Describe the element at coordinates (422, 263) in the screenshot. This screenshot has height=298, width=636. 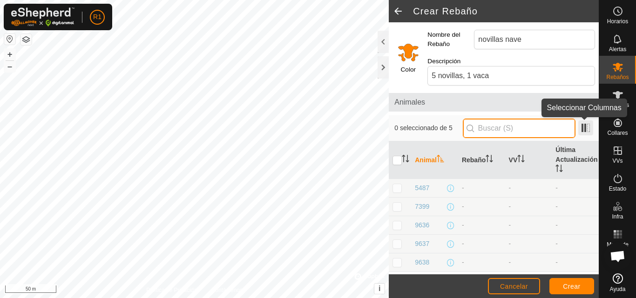
I see `span: 9638` at that location.